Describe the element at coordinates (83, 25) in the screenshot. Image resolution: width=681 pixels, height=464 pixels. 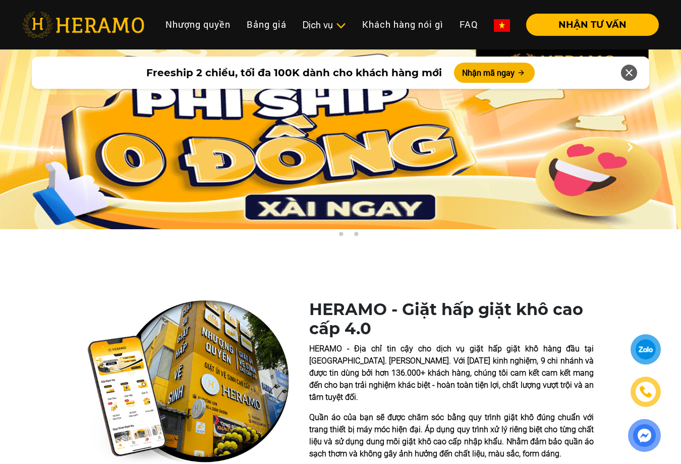
I see `img: heramo-logo.png` at that location.